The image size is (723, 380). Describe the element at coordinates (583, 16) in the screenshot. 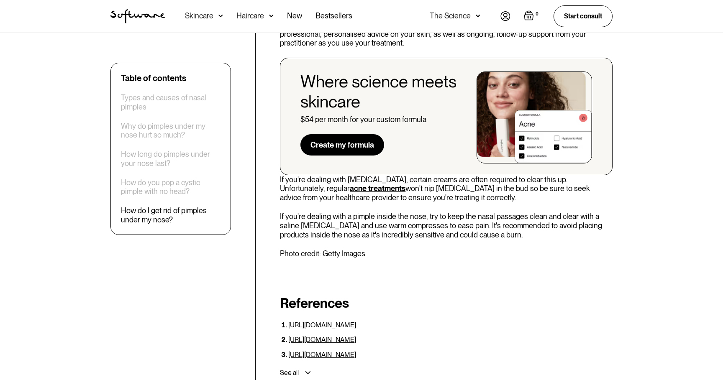

I see `a: Start consult` at that location.